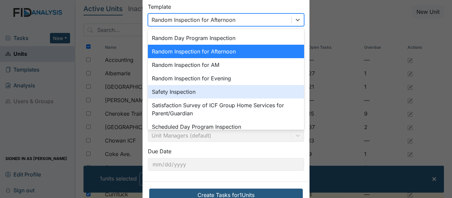 The width and height of the screenshot is (452, 198). What do you see at coordinates (226, 126) in the screenshot?
I see `div: Scheduled Day Program Inspection` at bounding box center [226, 126].